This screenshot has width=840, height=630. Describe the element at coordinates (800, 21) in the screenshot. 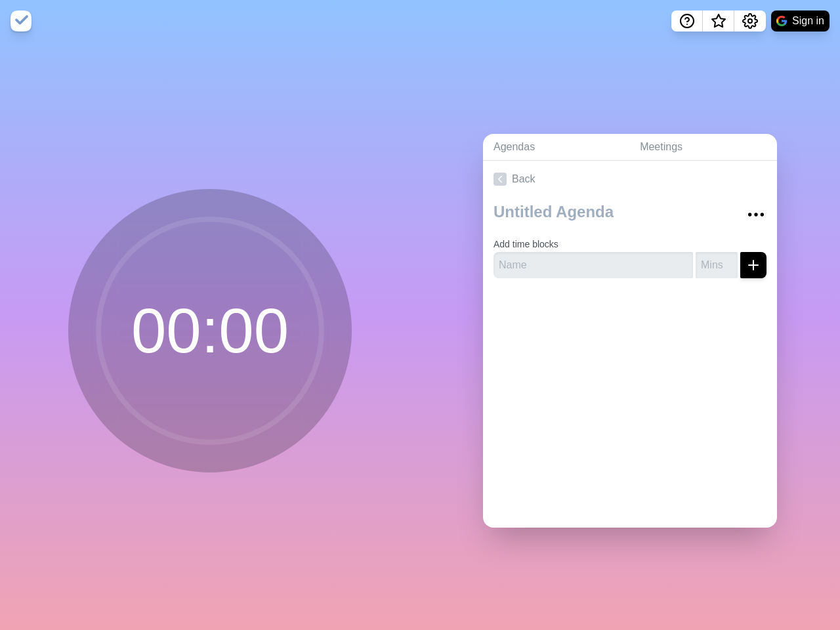

I see `button: Sign in` at that location.